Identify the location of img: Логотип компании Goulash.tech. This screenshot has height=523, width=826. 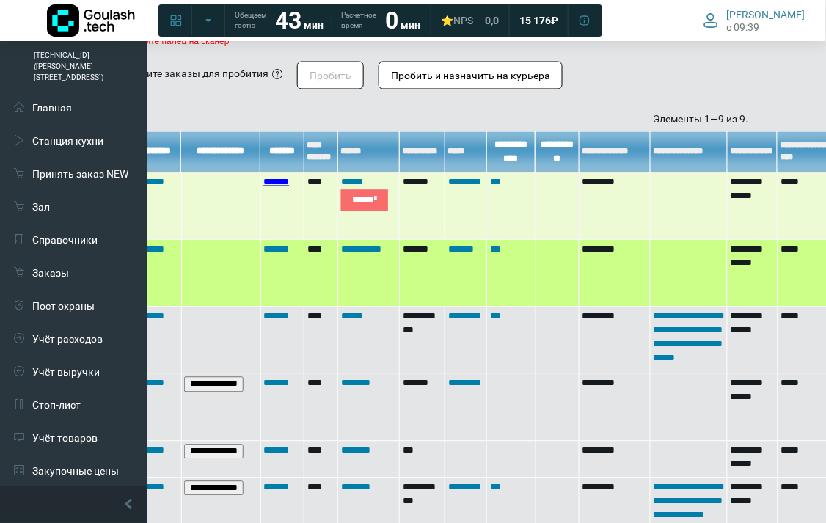
(91, 21).